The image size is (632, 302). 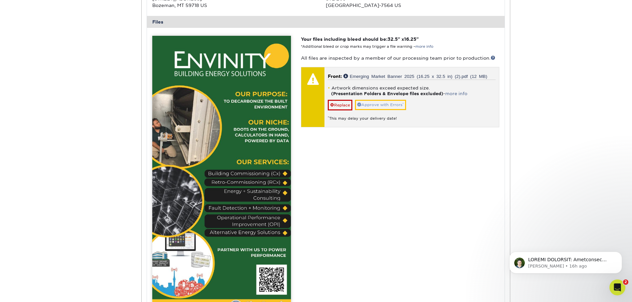 I want to click on div: message notification from Matthew, 16h ago. ACTION REQUIRED: Primoprint Order 25102-41910-42224 T..., so click(x=66, y=25).